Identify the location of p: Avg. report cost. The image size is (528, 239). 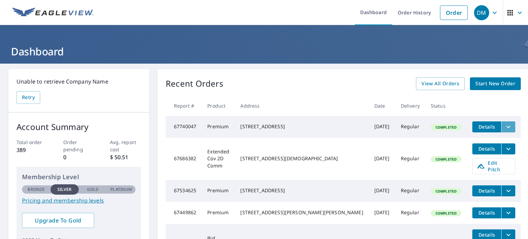
(125, 146).